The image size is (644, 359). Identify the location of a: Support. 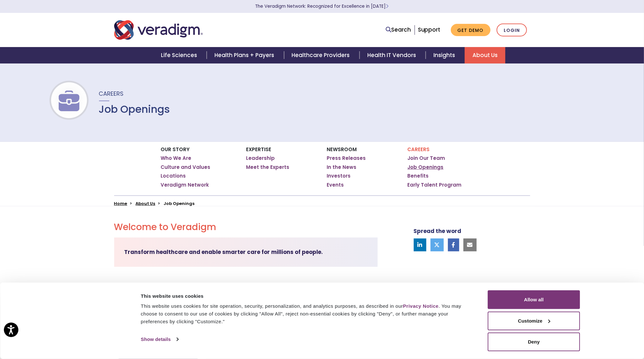
(430, 30).